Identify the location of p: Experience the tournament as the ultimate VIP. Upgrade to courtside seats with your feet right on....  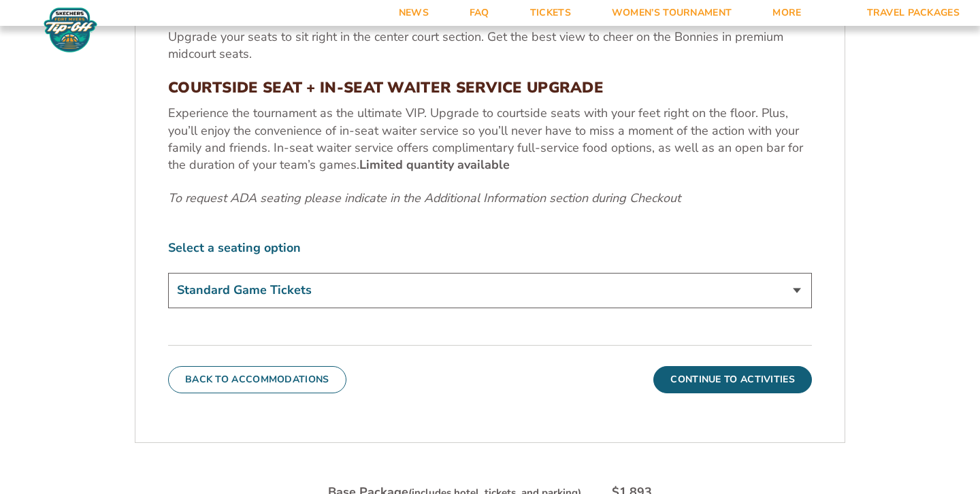
(490, 139).